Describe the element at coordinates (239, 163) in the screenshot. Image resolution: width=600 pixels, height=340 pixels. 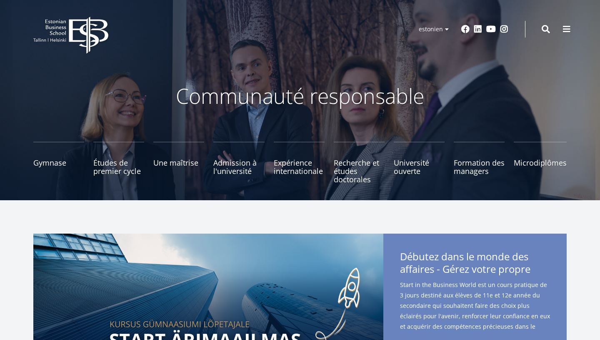
I see `a: Admission à l'université` at that location.